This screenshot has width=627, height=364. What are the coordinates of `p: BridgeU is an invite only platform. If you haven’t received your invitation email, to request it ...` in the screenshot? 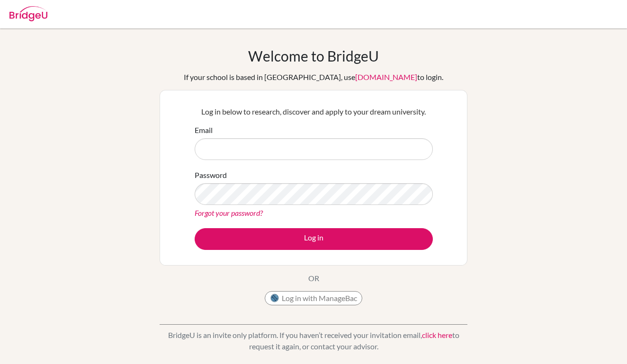 It's located at (314, 341).